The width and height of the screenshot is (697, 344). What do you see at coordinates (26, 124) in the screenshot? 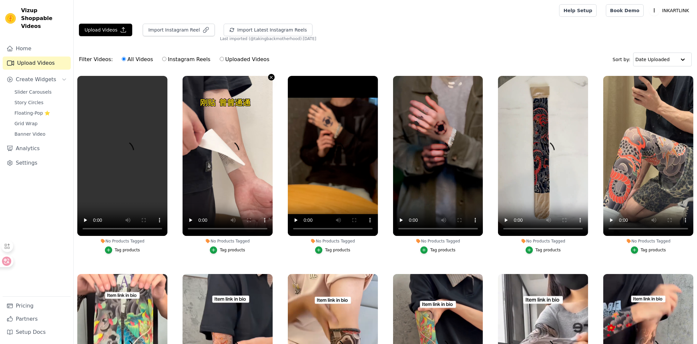
I see `span: Grid Wrap` at bounding box center [26, 124].